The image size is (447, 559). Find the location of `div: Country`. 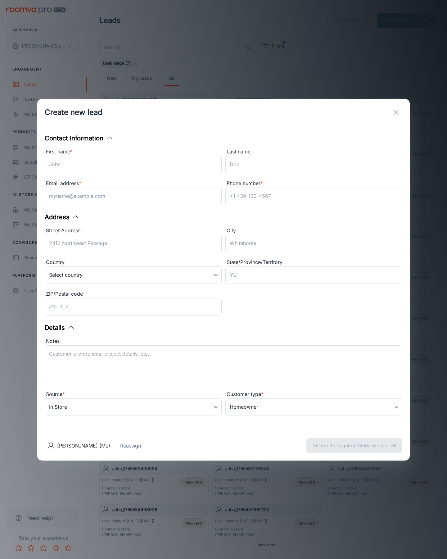

div: Country is located at coordinates (133, 262).